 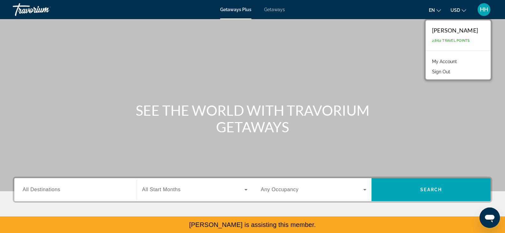 What do you see at coordinates (274, 10) in the screenshot?
I see `a: Getaways` at bounding box center [274, 10].